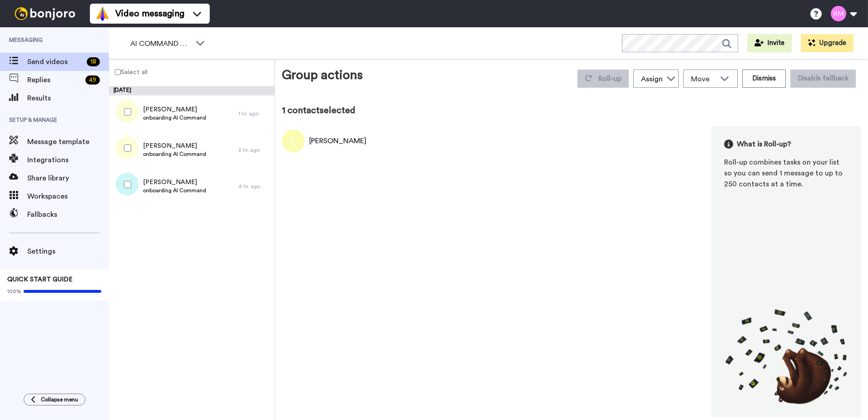 The height and width of the screenshot is (420, 868). What do you see at coordinates (54, 80) in the screenshot?
I see `span: Replies` at bounding box center [54, 80].